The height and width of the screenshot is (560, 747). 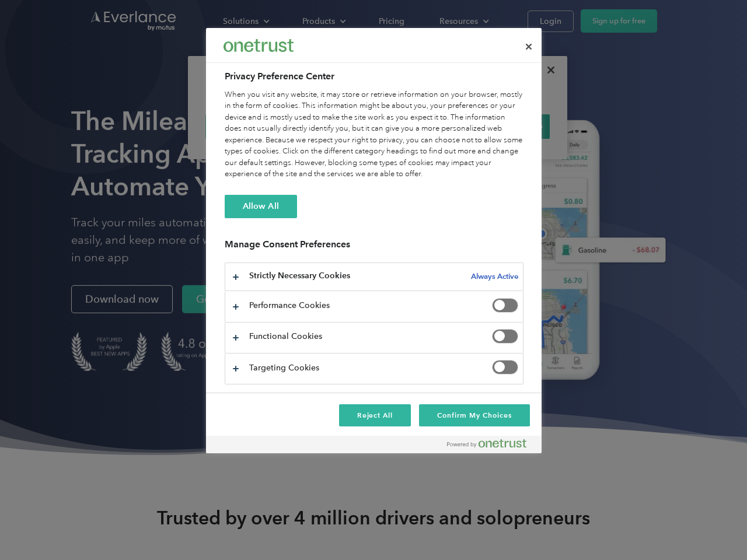 What do you see at coordinates (491, 446) in the screenshot?
I see `a: Powered by OneTrust Opens in a new Tab` at bounding box center [491, 446].